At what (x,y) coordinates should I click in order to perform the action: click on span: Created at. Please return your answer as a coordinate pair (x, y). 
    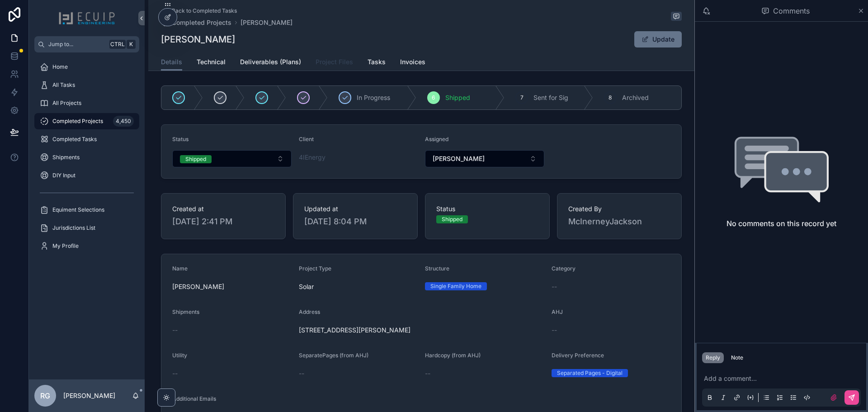
    Looking at the image, I should click on (224, 209).